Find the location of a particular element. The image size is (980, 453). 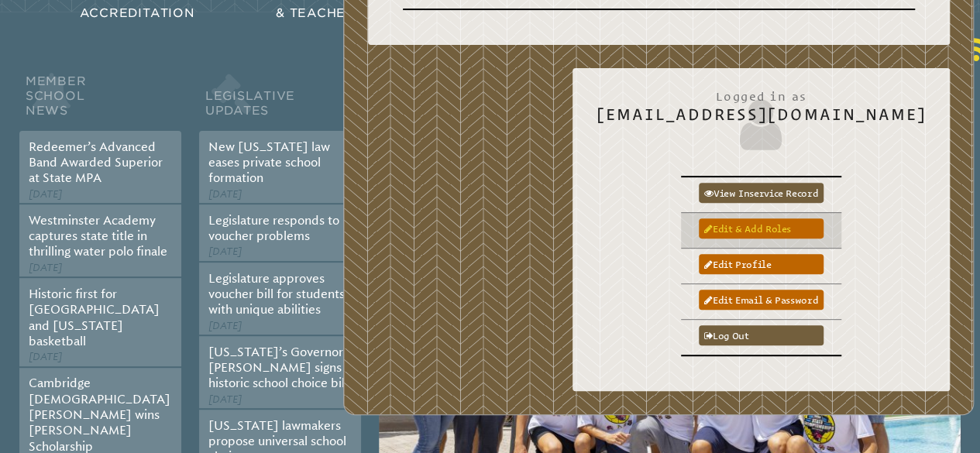

a: View inservice record is located at coordinates (761, 192).